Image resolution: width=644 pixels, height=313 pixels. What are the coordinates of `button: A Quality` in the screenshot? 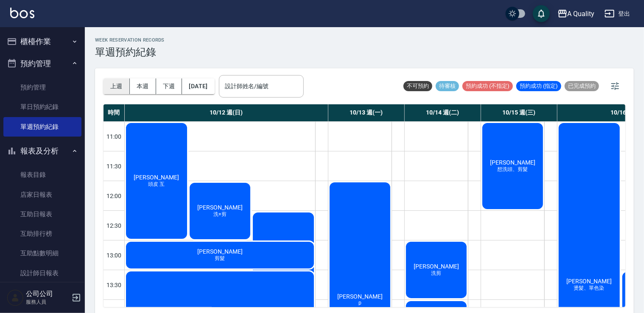 It's located at (576, 13).